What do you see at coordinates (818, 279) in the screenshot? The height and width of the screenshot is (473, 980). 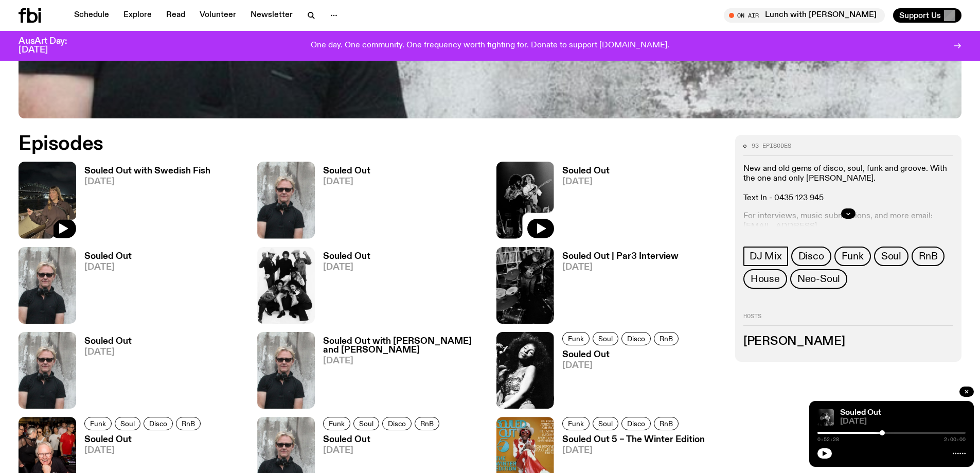 I see `a: Neo-Soul` at bounding box center [818, 279].